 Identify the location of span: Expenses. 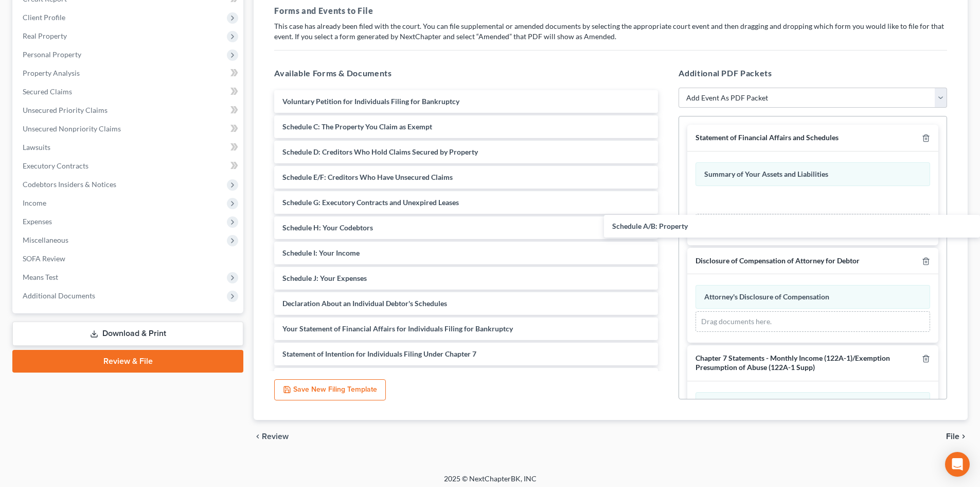
(37, 221).